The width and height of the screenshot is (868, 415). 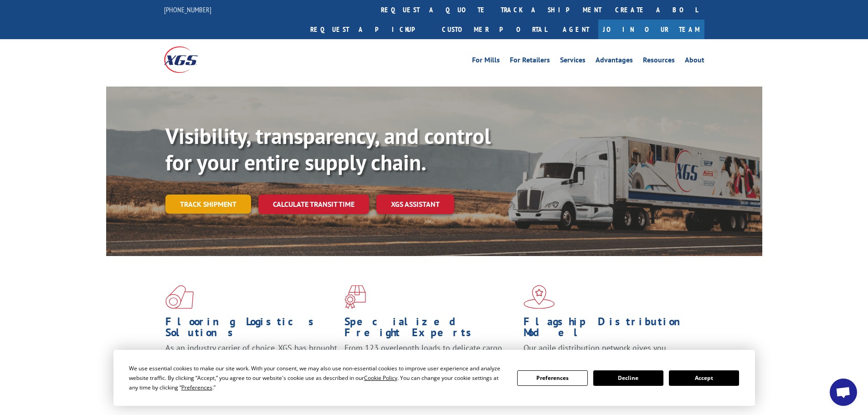 I want to click on img: xgs-icon-total-supply-chain-intelligence-red, so click(x=180, y=297).